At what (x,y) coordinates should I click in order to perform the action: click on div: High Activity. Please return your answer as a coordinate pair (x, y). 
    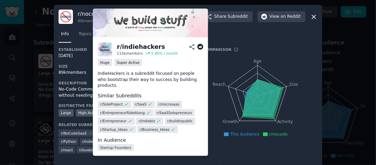
    Looking at the image, I should click on (90, 113).